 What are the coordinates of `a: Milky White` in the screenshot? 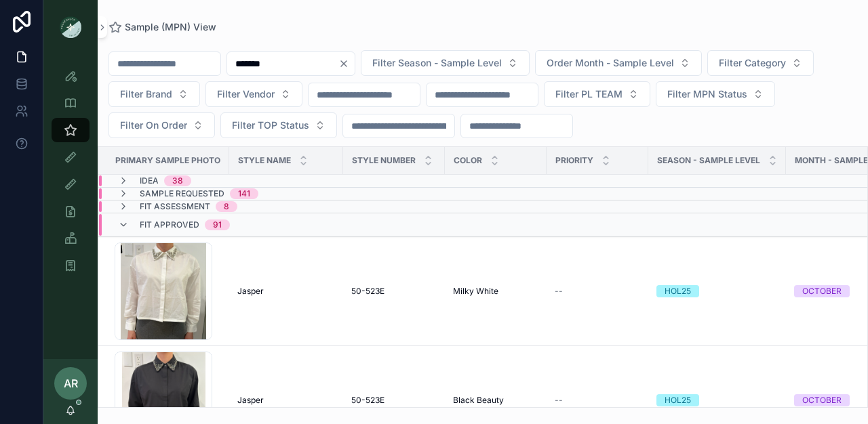 It's located at (495, 291).